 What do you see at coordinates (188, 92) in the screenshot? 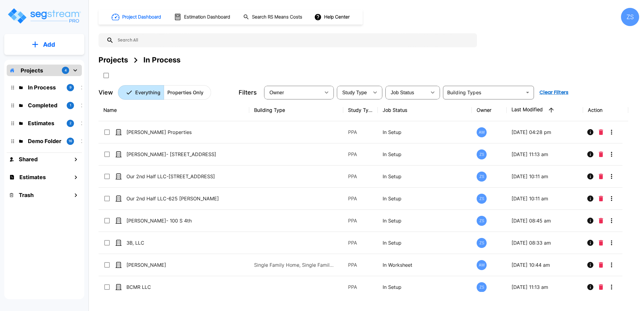
I see `button: Properties Only` at bounding box center [188, 92].